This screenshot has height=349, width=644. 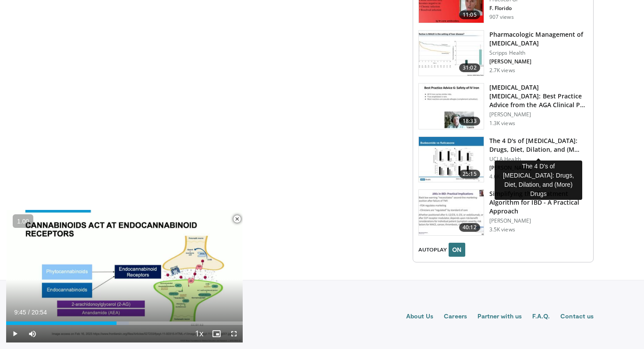 What do you see at coordinates (469, 121) in the screenshot?
I see `span: 18:33` at bounding box center [469, 121].